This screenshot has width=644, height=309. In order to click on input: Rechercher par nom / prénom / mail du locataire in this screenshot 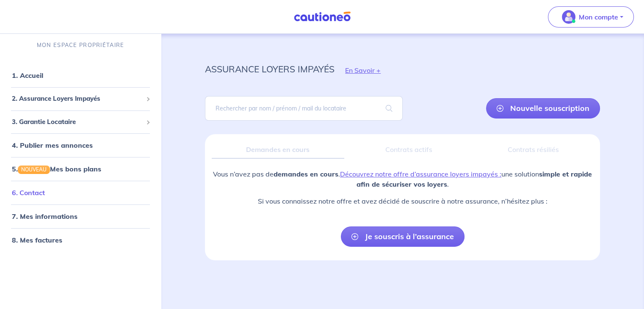, I will do `click(303, 109)`.